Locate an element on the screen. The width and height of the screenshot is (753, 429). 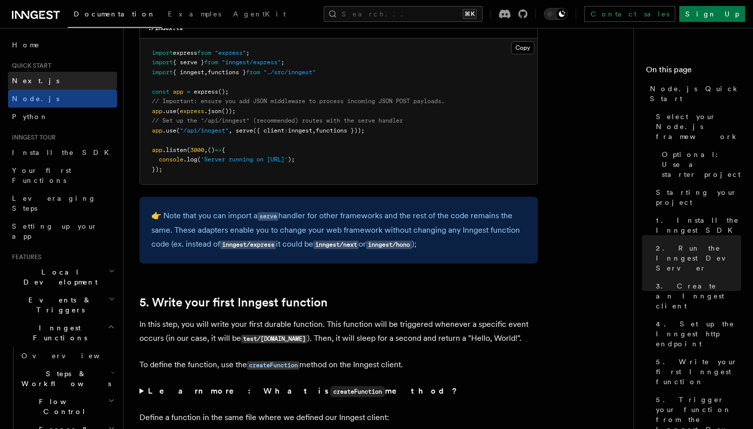
span: 1. Install the Inngest SDK is located at coordinates (699, 225).